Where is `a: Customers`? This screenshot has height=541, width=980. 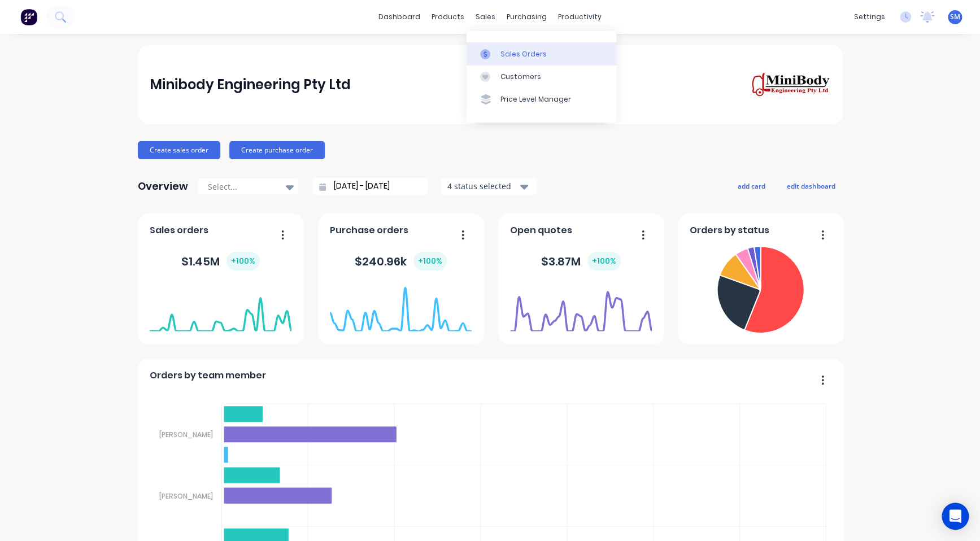
a: Customers is located at coordinates (541, 77).